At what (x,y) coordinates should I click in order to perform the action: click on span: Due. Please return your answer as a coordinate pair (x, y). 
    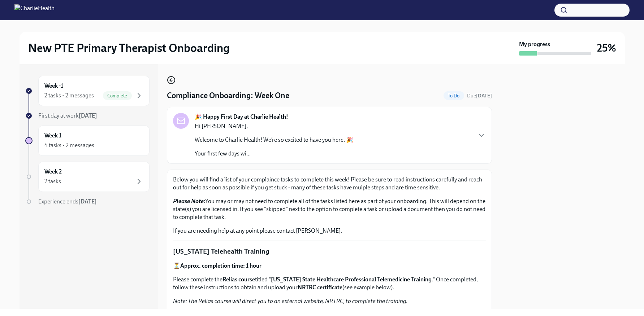
    Looking at the image, I should click on (479, 96).